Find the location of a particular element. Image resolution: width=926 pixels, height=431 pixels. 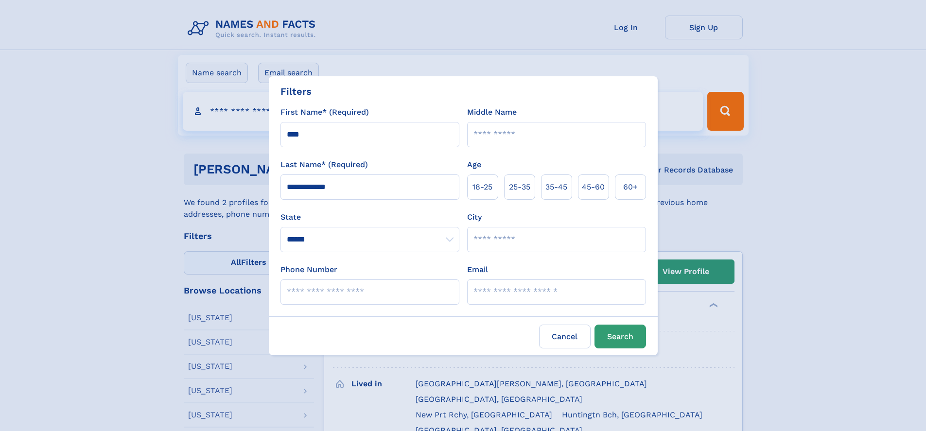

label: Email is located at coordinates (477, 270).